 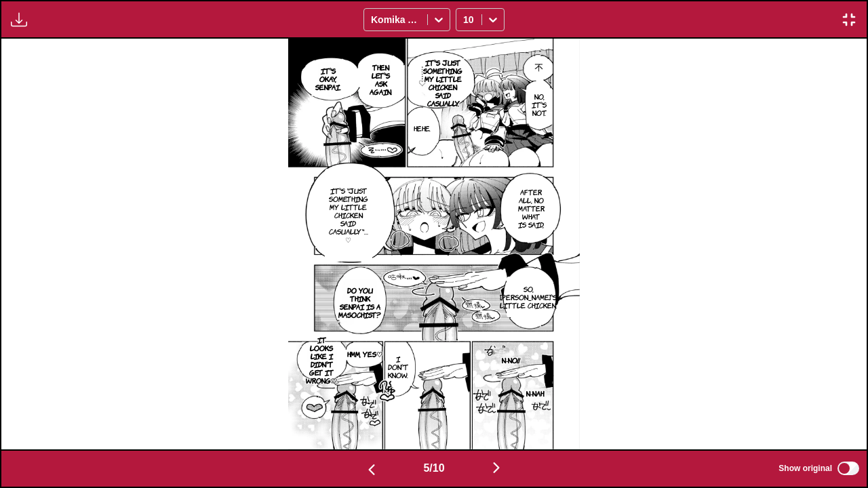 What do you see at coordinates (433, 468) in the screenshot?
I see `span: 5 / 10` at bounding box center [433, 468].